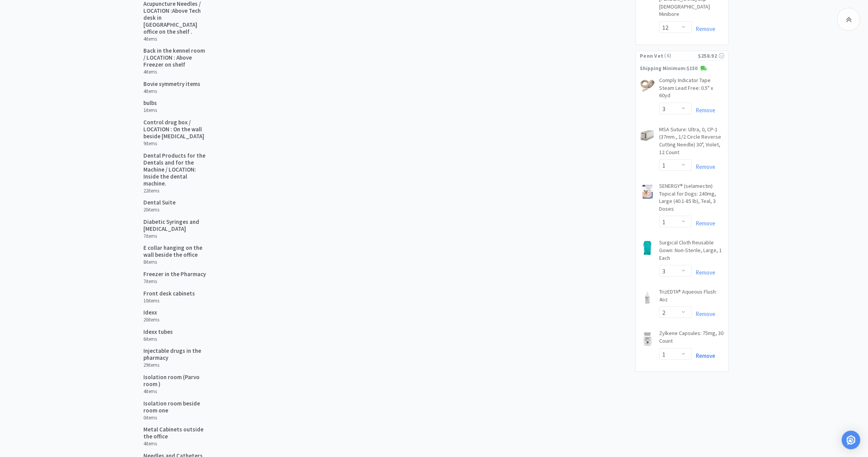 This screenshot has height=457, width=868. I want to click on img: 333b9030406546de9521ff397b7118b1_377070.png, so click(647, 192).